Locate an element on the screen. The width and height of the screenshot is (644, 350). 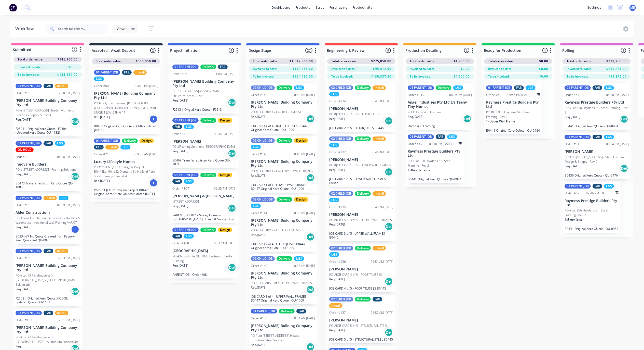
div: Order #71 is located at coordinates (102, 155).